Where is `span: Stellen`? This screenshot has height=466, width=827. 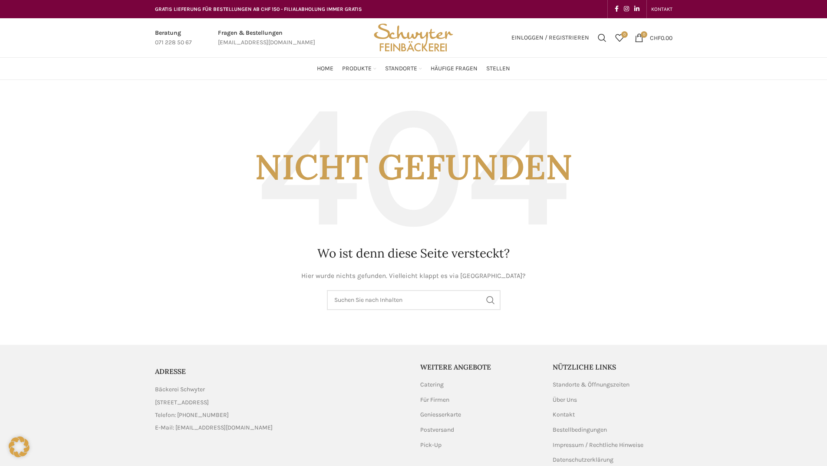
span: Stellen is located at coordinates (498, 69).